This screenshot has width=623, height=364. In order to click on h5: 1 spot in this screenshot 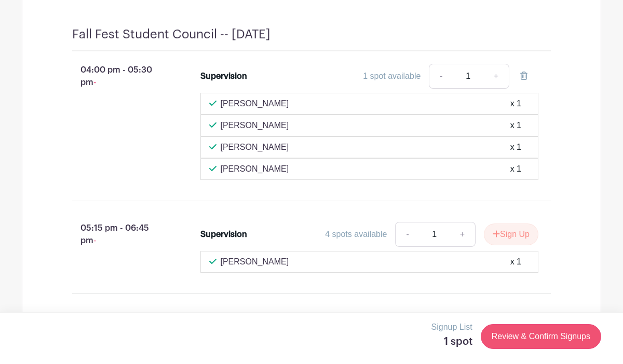, I will do `click(452, 342)`.